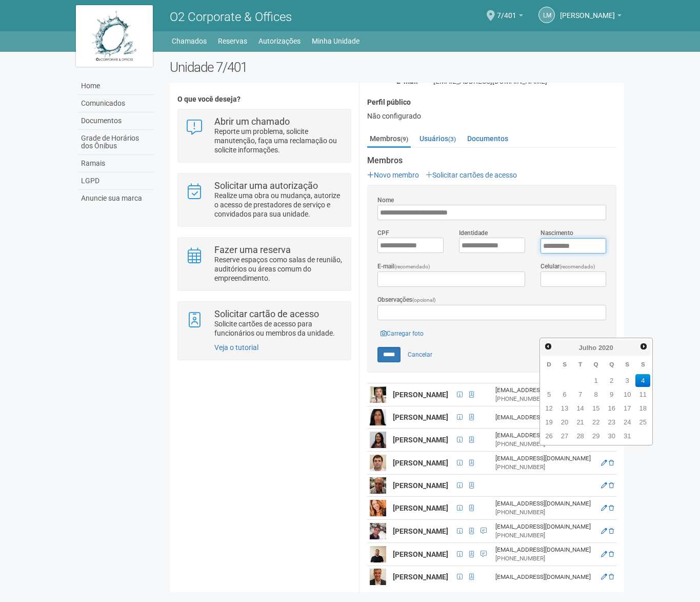  Describe the element at coordinates (252, 249) in the screenshot. I see `strong: Fazer uma reserva` at that location.